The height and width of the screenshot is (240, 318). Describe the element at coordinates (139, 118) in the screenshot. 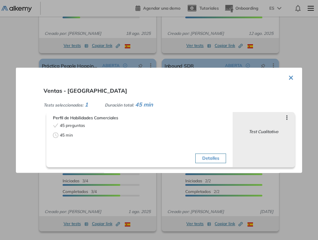

I see `span: Perfil de Habilidades Comerciales` at that location.